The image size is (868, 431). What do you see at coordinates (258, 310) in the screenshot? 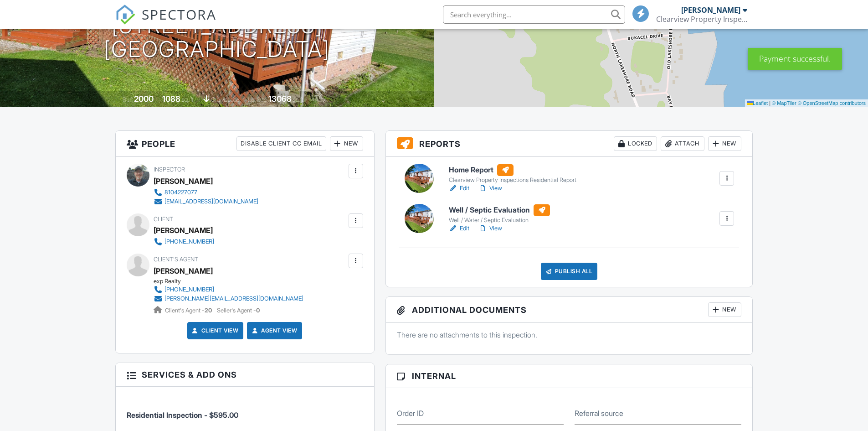
I see `strong: 0` at bounding box center [258, 310].